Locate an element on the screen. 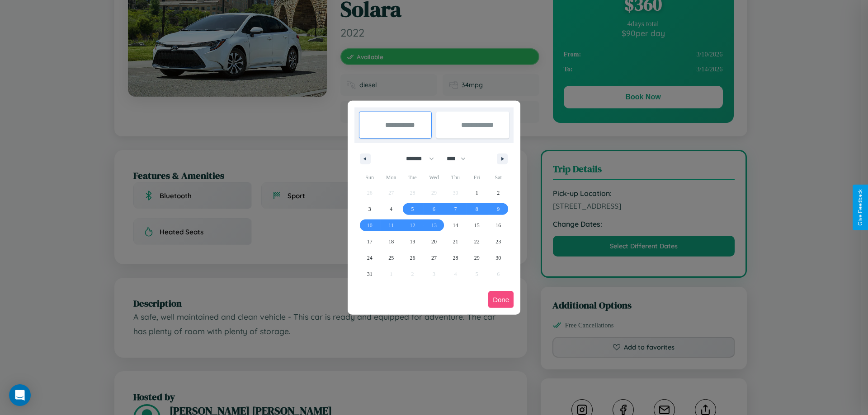  button: 13 is located at coordinates (434, 226).